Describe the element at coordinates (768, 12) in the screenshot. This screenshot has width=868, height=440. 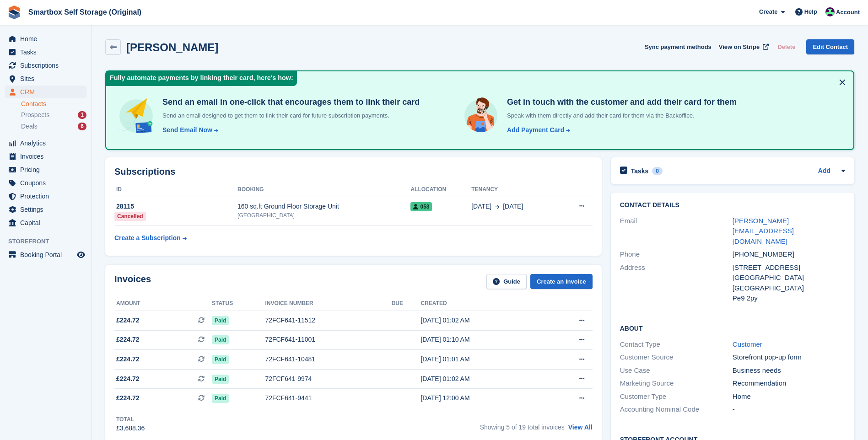
I see `span: Create` at that location.